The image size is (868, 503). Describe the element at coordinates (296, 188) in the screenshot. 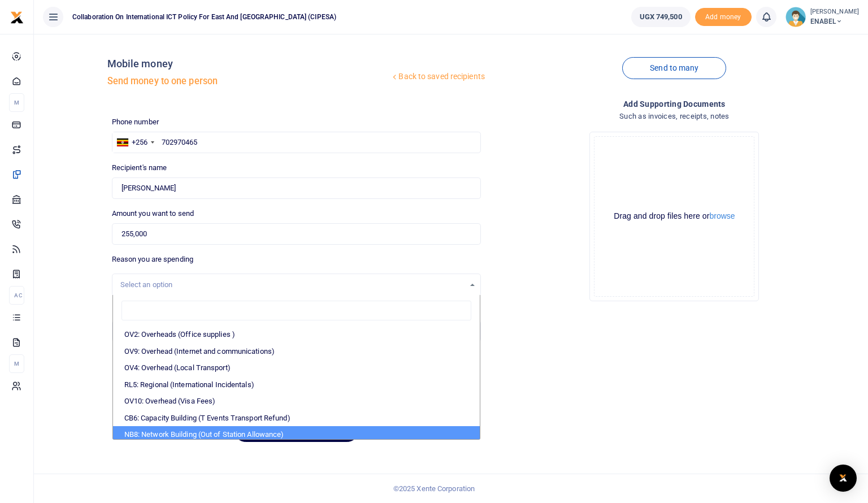

I see `input: Loading name...` at that location.